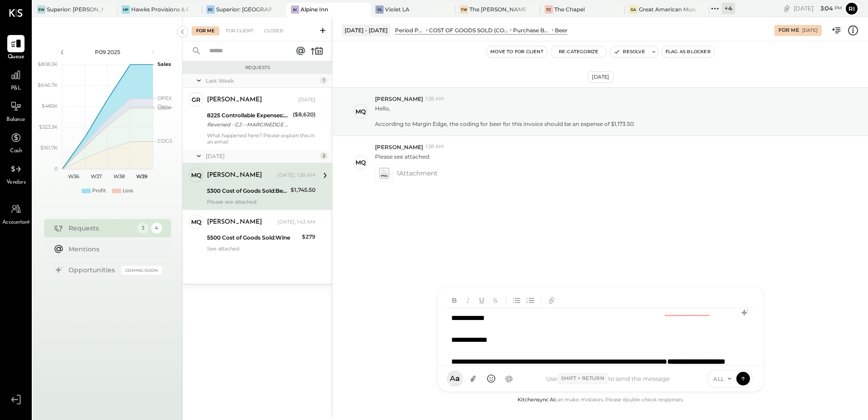  What do you see at coordinates (551, 299) in the screenshot?
I see `button: Add URL` at bounding box center [551, 299].